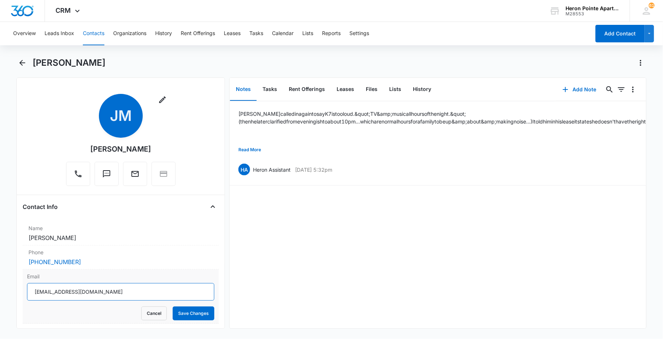  What do you see at coordinates (592, 14) in the screenshot?
I see `div: account id` at bounding box center [592, 14].